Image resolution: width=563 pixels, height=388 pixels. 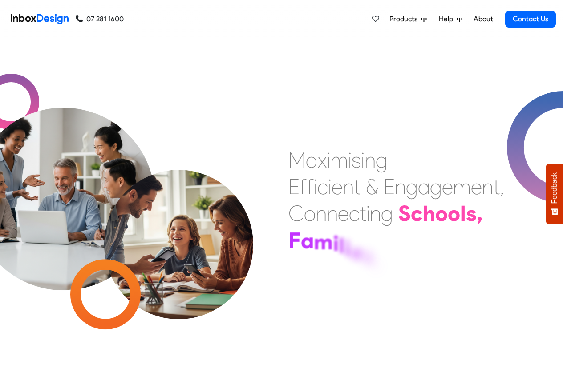 I want to click on img: parents_with_child.png, so click(x=178, y=226).